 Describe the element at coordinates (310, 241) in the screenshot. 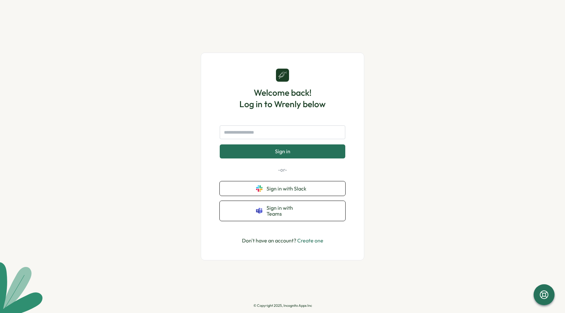

I see `a: Create one` at that location.